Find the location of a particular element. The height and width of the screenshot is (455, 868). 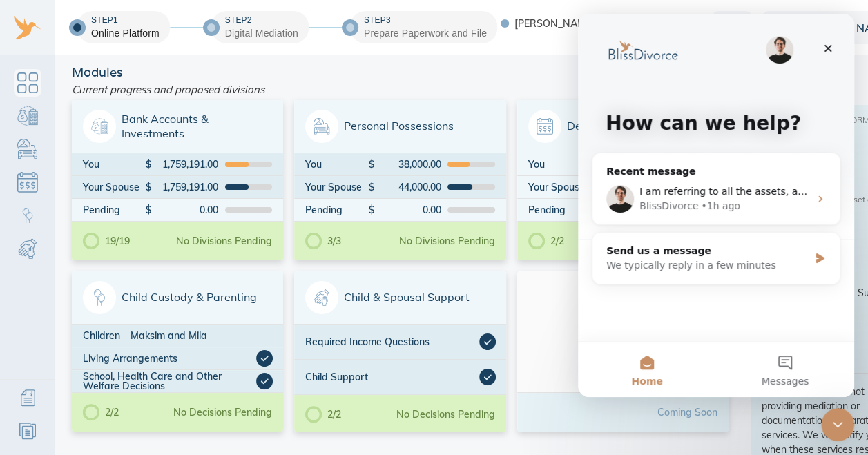

a: Additional Information is located at coordinates (28, 398).